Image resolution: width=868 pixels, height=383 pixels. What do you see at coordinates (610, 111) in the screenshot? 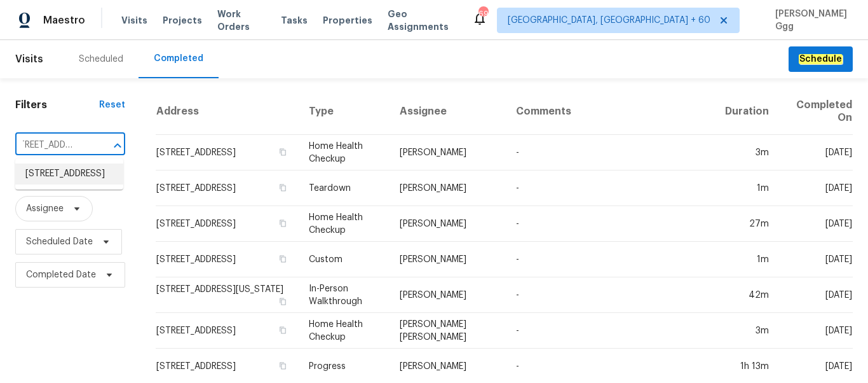
I see `th: Comments` at bounding box center [610, 111].